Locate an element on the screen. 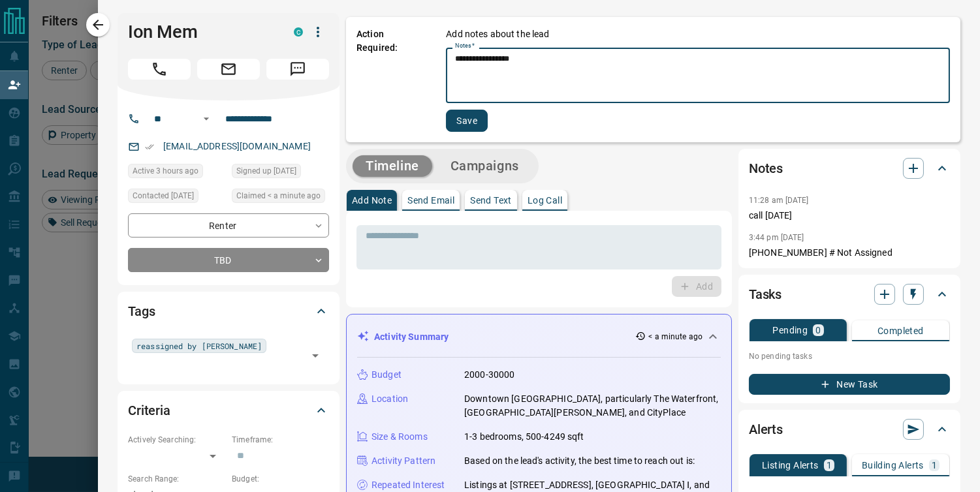 The width and height of the screenshot is (980, 492). div: Wed Aug 13 2025 is located at coordinates (281, 198).